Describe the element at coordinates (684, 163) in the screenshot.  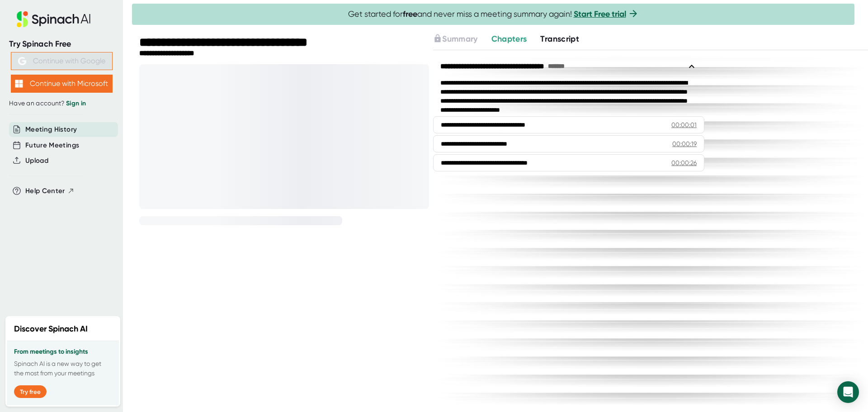
I see `div: 00:00:26` at that location.